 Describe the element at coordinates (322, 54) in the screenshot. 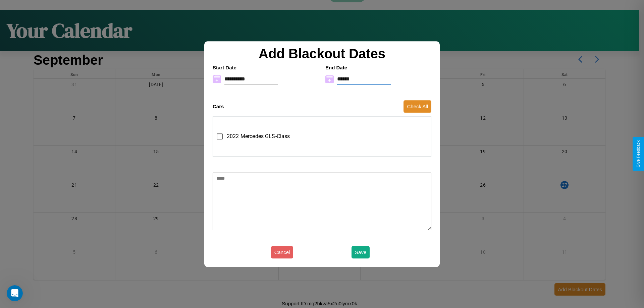

I see `h2: Add Blackout Dates` at that location.